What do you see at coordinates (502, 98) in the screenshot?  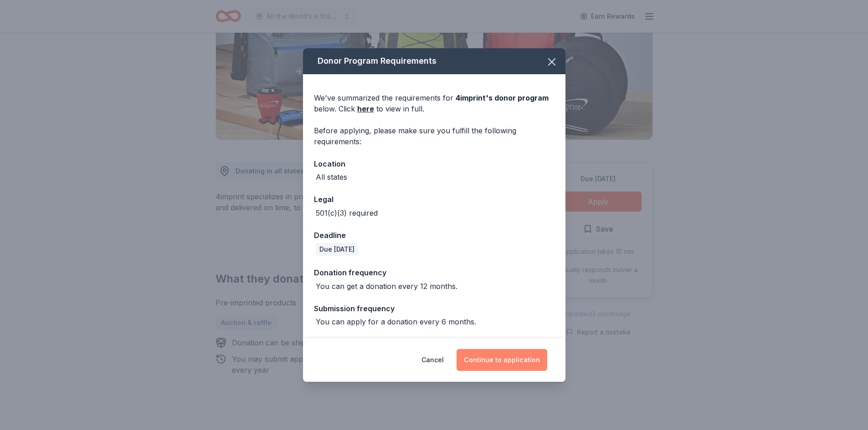 I see `span: 4imprint 's donor program` at bounding box center [502, 98].